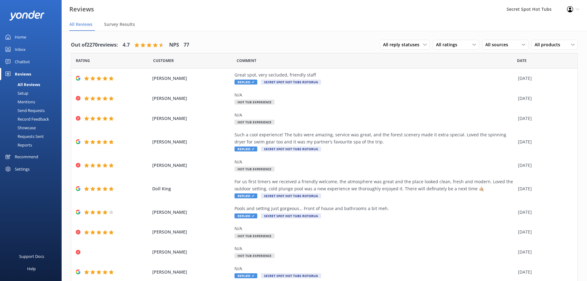 The width and height of the screenshot is (587, 281). Describe the element at coordinates (120, 24) in the screenshot. I see `span: Survey Results` at that location.